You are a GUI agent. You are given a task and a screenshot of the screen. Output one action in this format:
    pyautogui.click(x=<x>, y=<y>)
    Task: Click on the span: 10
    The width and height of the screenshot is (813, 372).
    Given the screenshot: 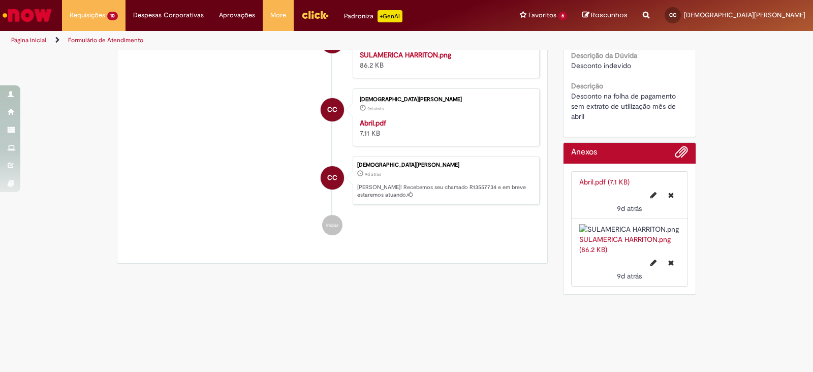 What is the action you would take?
    pyautogui.click(x=112, y=16)
    